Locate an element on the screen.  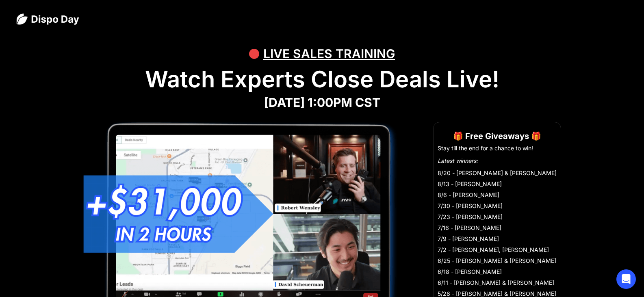
li: Stay till the end for a chance to win! is located at coordinates (497, 148).